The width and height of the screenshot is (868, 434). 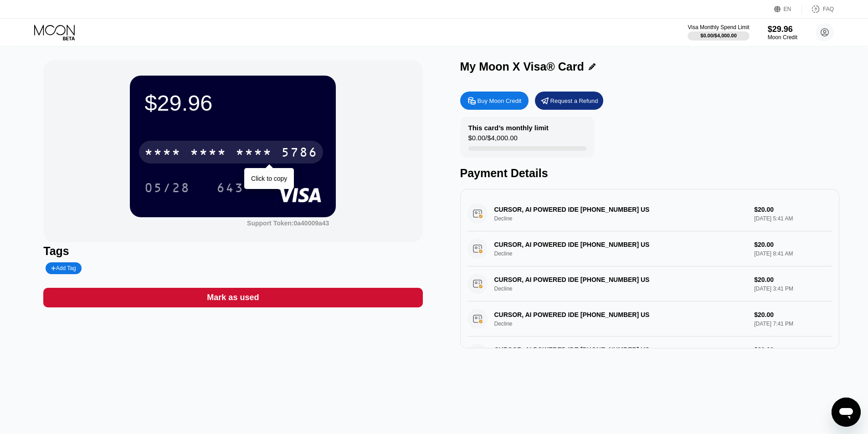 I want to click on div: Add Tag, so click(x=63, y=268).